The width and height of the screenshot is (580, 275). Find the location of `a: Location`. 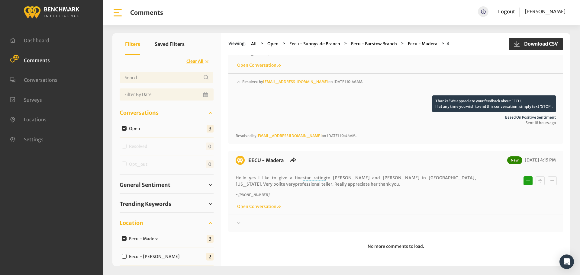

a: Location is located at coordinates (166, 223).